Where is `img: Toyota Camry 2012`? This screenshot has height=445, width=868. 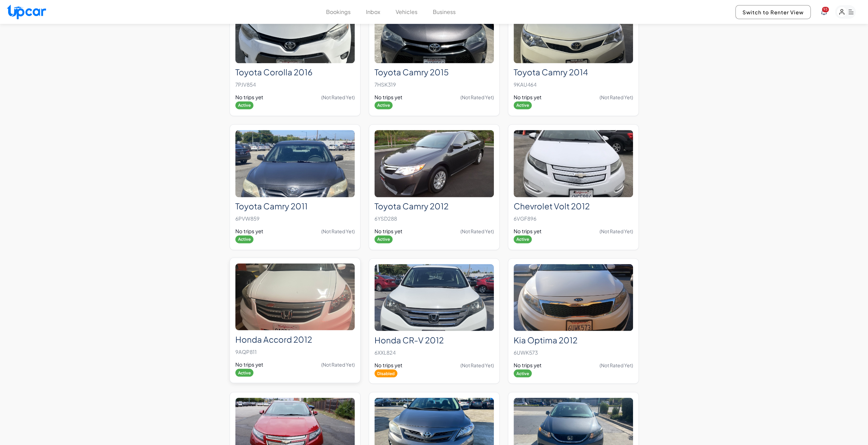
img: Toyota Camry 2012 is located at coordinates (435, 163).